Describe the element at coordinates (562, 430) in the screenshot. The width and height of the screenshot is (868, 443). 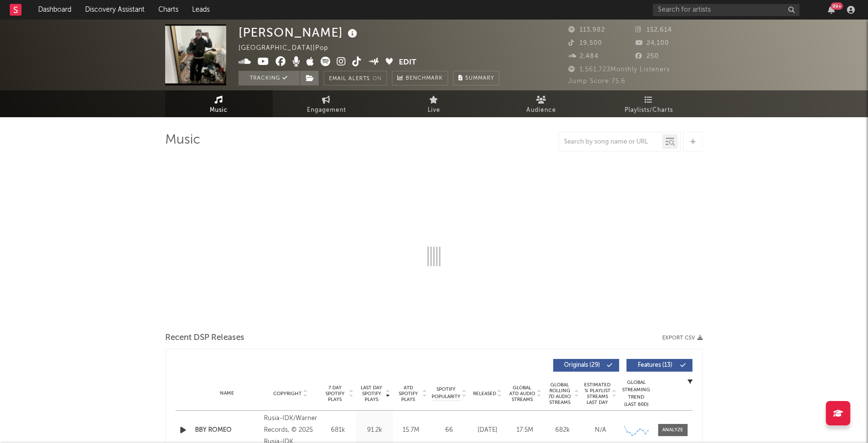
I see `div: 682k` at that location.